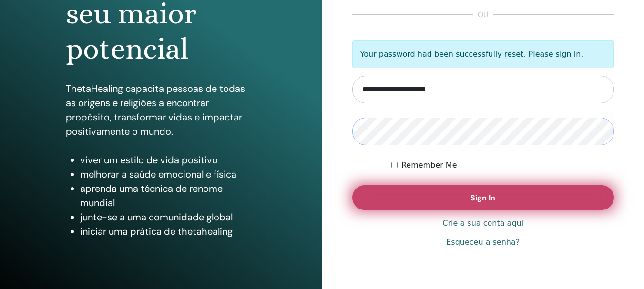  I want to click on a: Crie a sua conta aqui, so click(483, 223).